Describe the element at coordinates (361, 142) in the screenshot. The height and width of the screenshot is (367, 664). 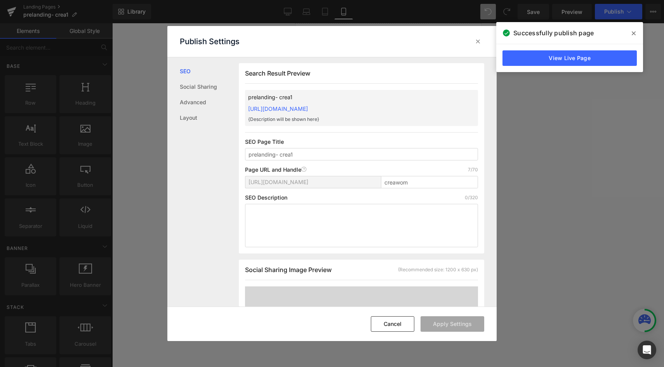
I see `p: SEO Page Title` at that location.